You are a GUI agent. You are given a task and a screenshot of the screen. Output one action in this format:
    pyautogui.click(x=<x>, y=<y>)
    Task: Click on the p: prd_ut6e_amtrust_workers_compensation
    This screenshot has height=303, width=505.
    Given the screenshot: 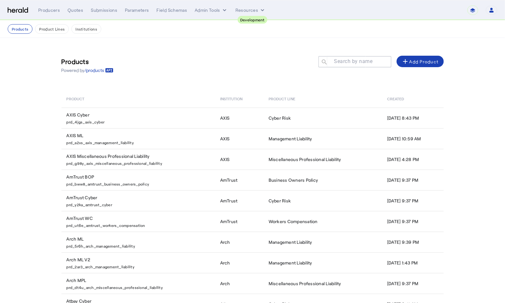 What is the action you would take?
    pyautogui.click(x=140, y=225)
    